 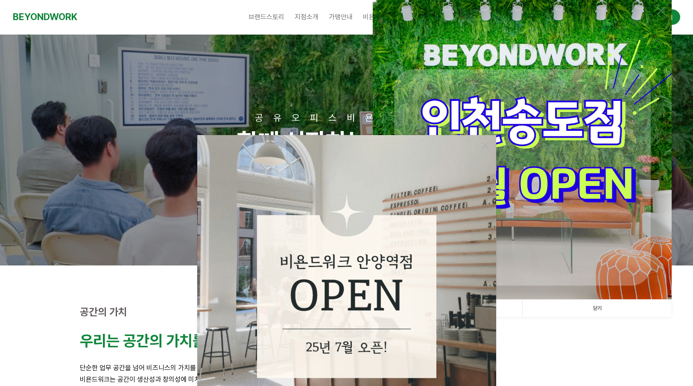 What do you see at coordinates (173, 341) in the screenshot?
I see `strong: 우리는 공간의 가치를 높입니다.` at bounding box center [173, 341].